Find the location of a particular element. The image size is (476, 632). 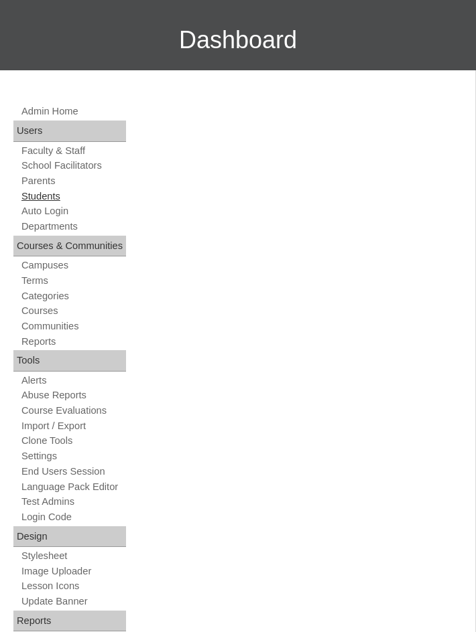

div: Tools is located at coordinates (70, 361).